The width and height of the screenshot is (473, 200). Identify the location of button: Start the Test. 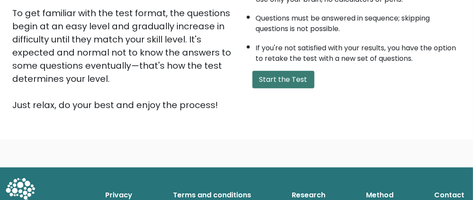
(284, 80).